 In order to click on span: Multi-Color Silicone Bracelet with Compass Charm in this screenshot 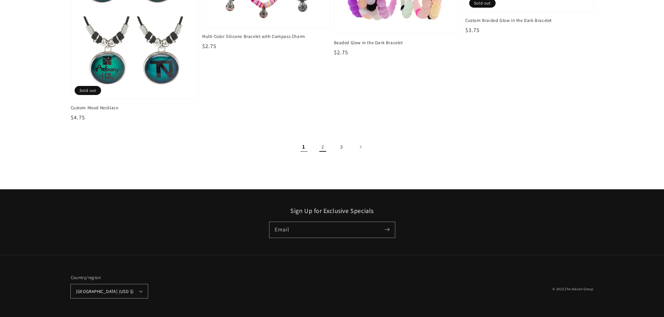, I will do `click(266, 37)`.